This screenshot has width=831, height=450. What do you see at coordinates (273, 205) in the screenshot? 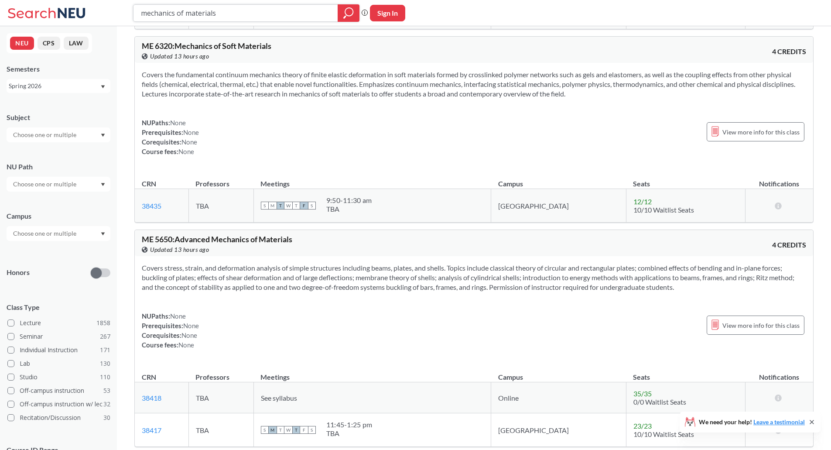
I see `span: M` at bounding box center [273, 205].